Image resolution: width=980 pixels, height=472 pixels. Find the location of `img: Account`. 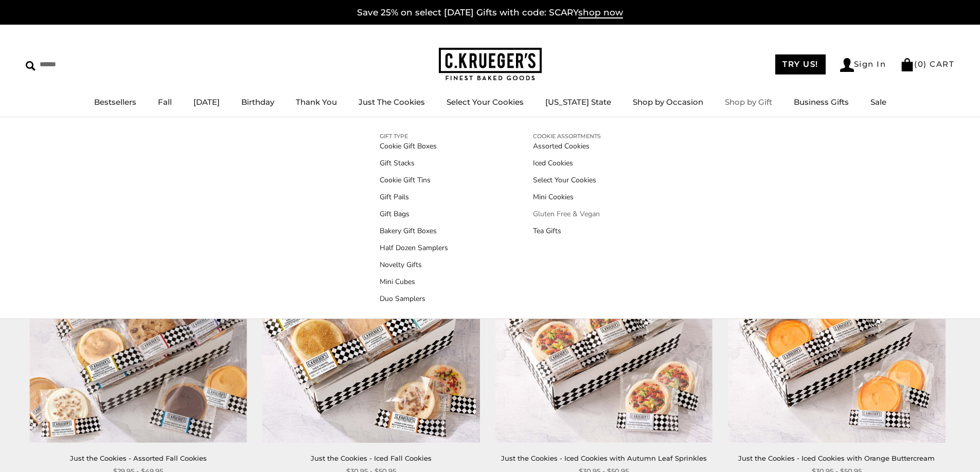

img: Account is located at coordinates (847, 65).